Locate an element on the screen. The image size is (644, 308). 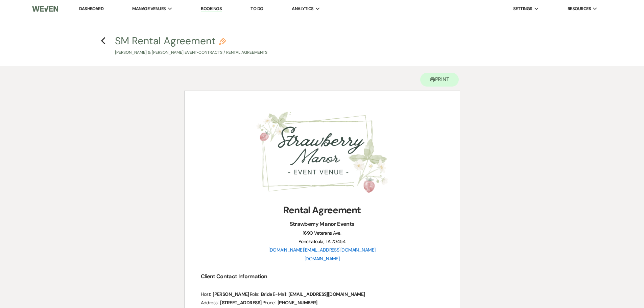
span: Manage Venues is located at coordinates (149, 9).